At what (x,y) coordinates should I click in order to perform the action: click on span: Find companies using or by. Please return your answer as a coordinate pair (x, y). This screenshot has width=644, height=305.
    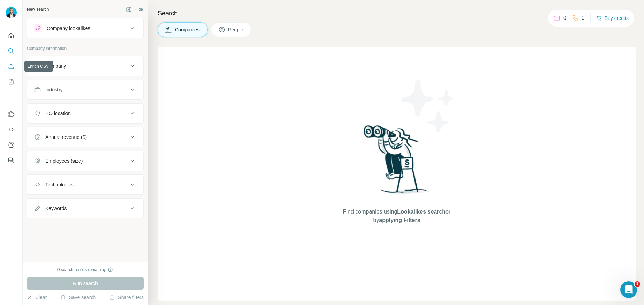
    Looking at the image, I should click on (396, 216).